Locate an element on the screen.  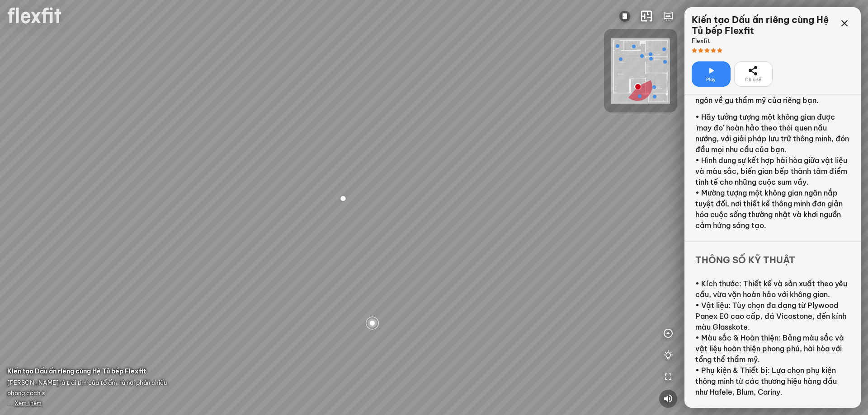
p: • Kích thước: Thiết kế và sản xuất theo yêu cầu, vừa vặn hoàn hảo với không gian. • Vật liệu: Tùy... is located at coordinates (773, 338).